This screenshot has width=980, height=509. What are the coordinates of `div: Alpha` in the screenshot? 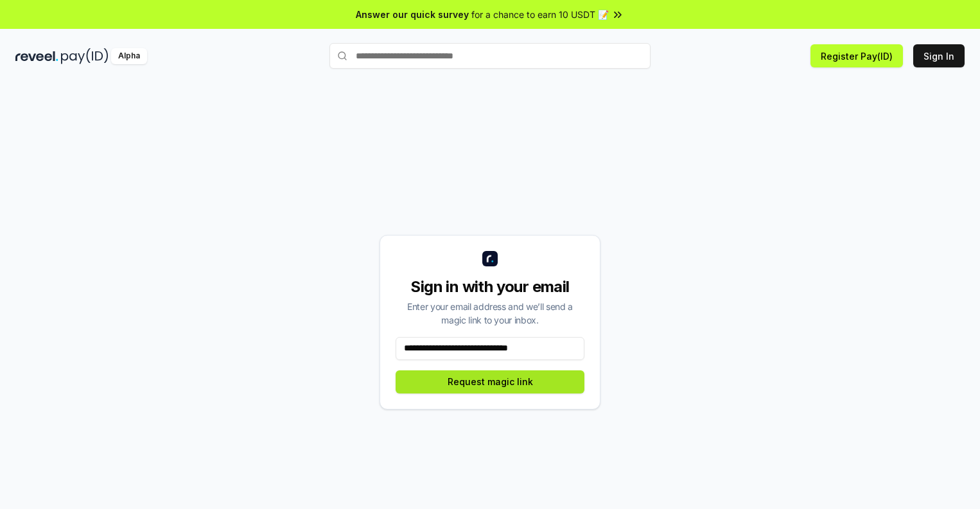 It's located at (129, 56).